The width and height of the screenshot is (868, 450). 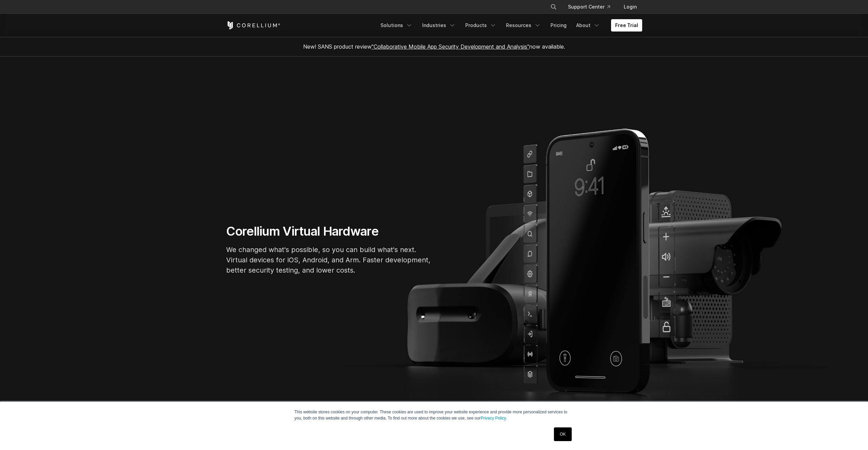 I want to click on button: Search, so click(x=553, y=7).